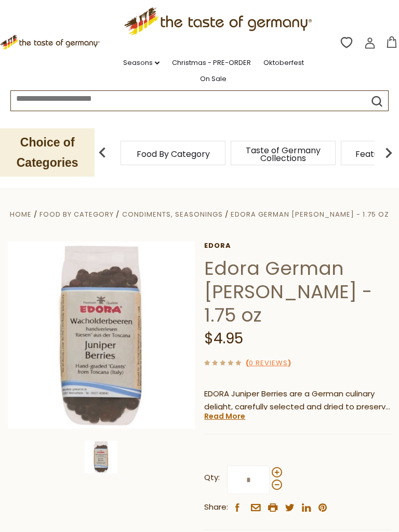 This screenshot has width=399, height=532. I want to click on a: 0 Reviews, so click(268, 363).